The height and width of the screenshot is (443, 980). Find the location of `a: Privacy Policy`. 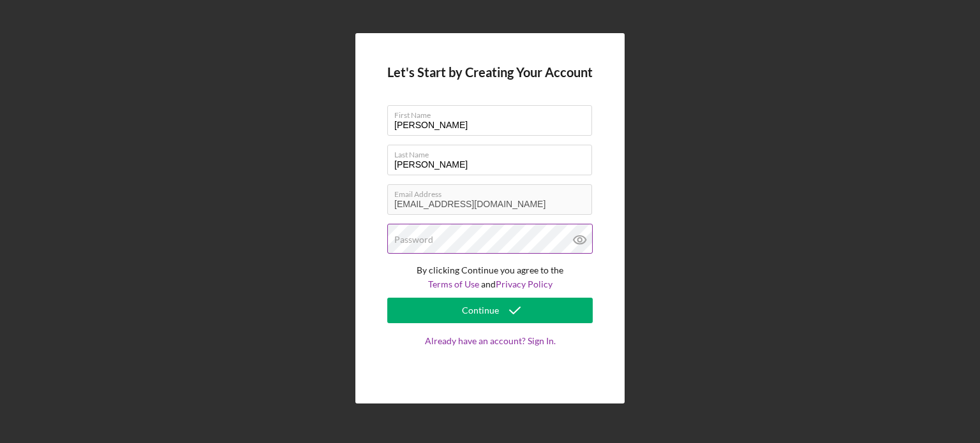

a: Privacy Policy is located at coordinates (523, 283).